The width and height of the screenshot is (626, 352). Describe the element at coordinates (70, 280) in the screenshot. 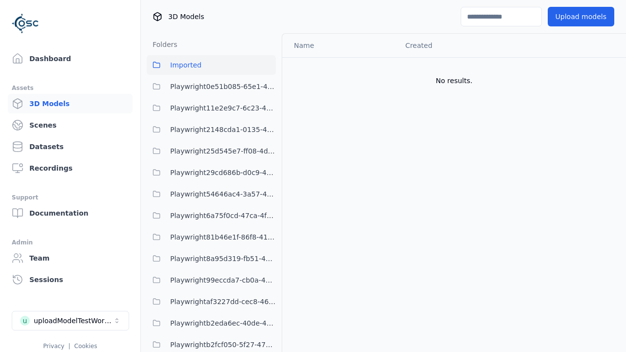

I see `a: Sessions` at that location.